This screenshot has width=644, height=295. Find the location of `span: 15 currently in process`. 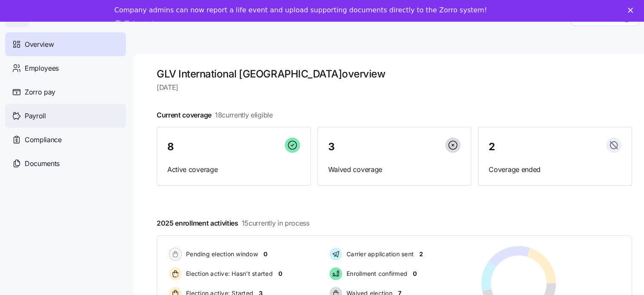

span: 15 currently in process is located at coordinates (275, 223).